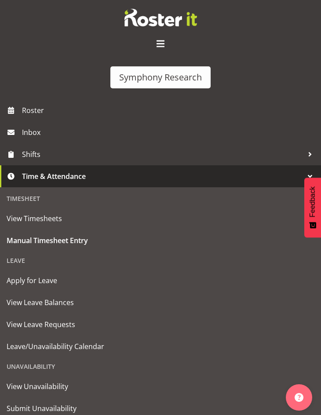 The image size is (321, 415). What do you see at coordinates (163, 176) in the screenshot?
I see `span: Time & Attendance` at bounding box center [163, 176].